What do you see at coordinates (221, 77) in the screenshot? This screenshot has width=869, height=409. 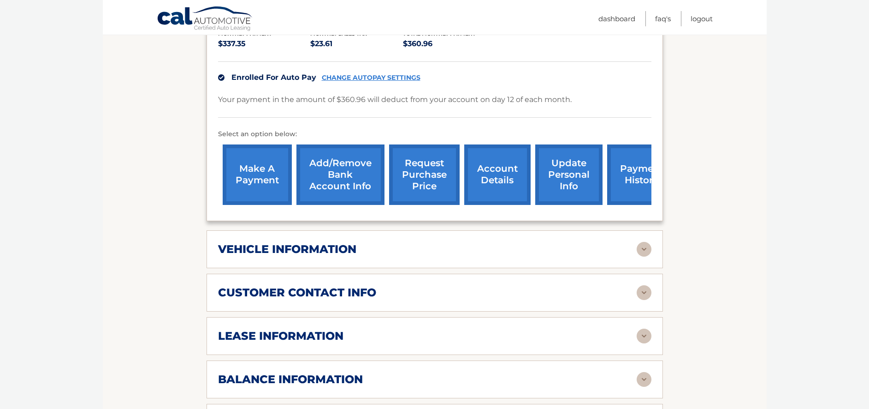 I see `img: check.svg` at bounding box center [221, 77].